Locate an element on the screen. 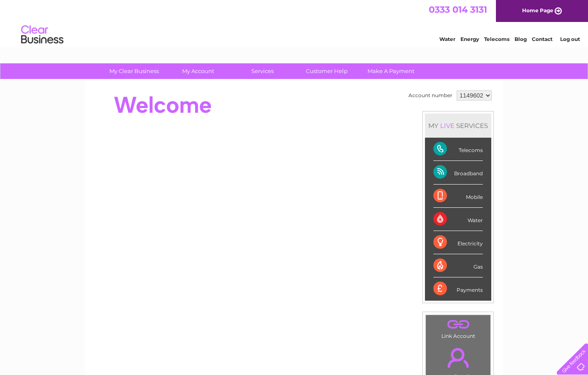 The image size is (588, 375). a: Customer Help is located at coordinates (326, 71).